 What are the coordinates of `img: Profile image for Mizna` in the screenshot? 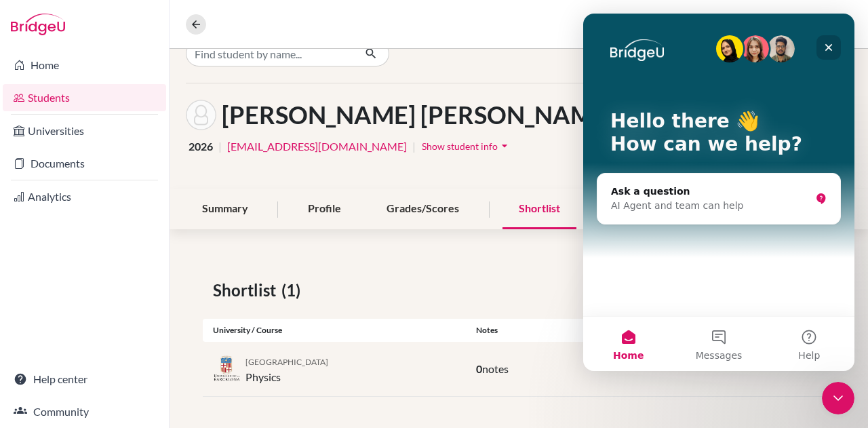 It's located at (146, 35).